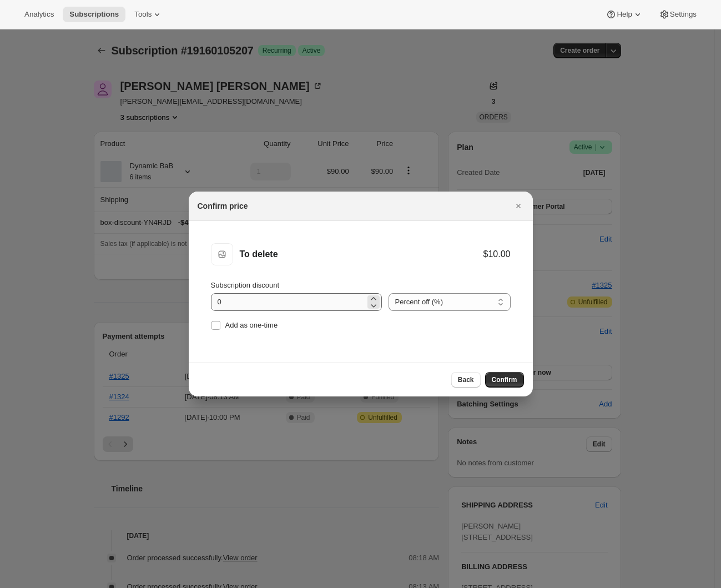 The height and width of the screenshot is (588, 721). What do you see at coordinates (519, 206) in the screenshot?
I see `button: Close` at bounding box center [519, 206].